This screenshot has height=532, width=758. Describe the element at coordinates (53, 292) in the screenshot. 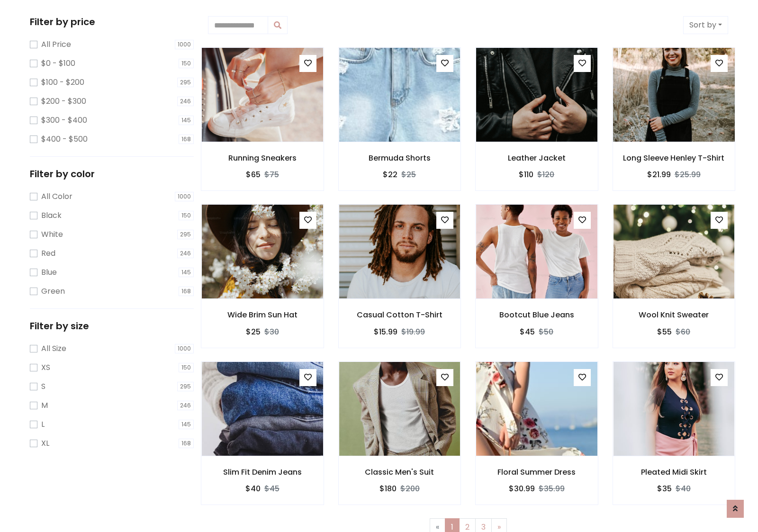

I see `label: Green` at that location.